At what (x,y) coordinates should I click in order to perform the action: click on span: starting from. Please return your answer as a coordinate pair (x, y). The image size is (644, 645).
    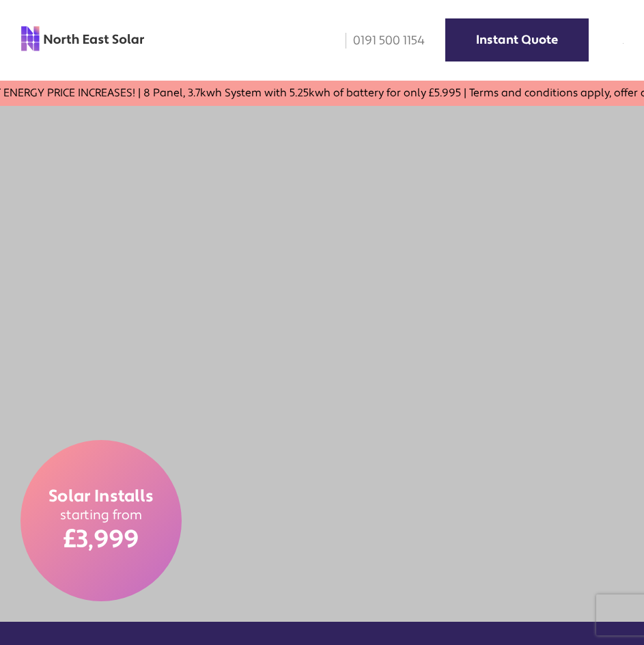
    Looking at the image, I should click on (101, 515).